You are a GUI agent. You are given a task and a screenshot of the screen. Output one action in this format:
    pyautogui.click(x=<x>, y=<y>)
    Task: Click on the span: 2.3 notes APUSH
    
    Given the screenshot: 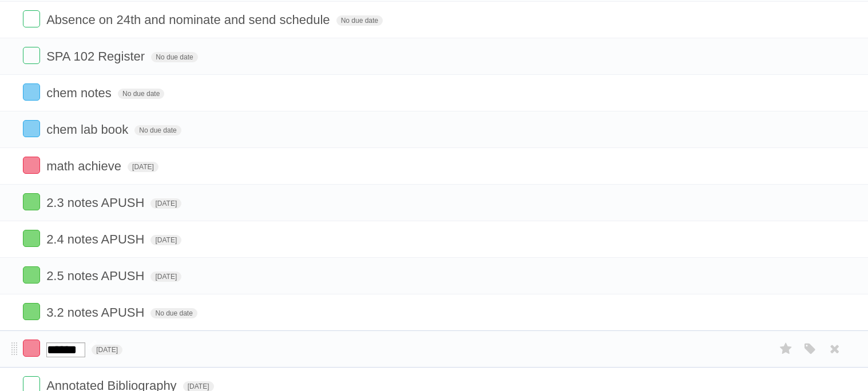 What is the action you would take?
    pyautogui.click(x=97, y=203)
    